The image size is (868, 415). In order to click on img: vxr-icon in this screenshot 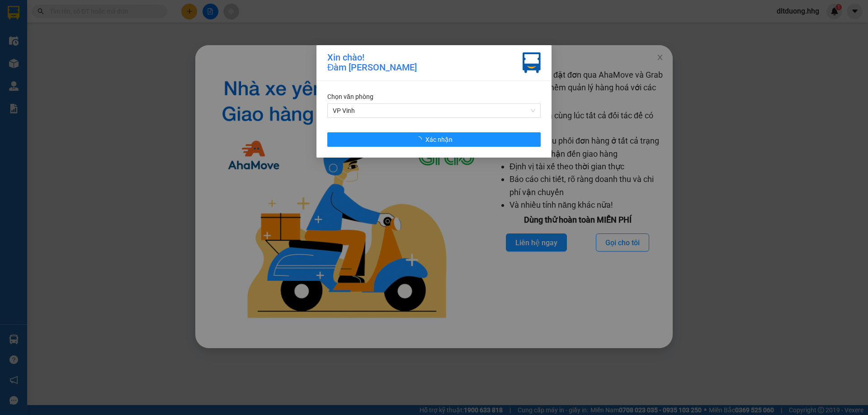, I will do `click(531, 63)`.